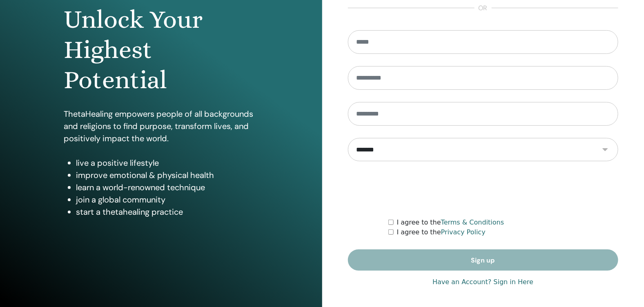 Image resolution: width=644 pixels, height=307 pixels. I want to click on a: Terms & Conditions, so click(473, 222).